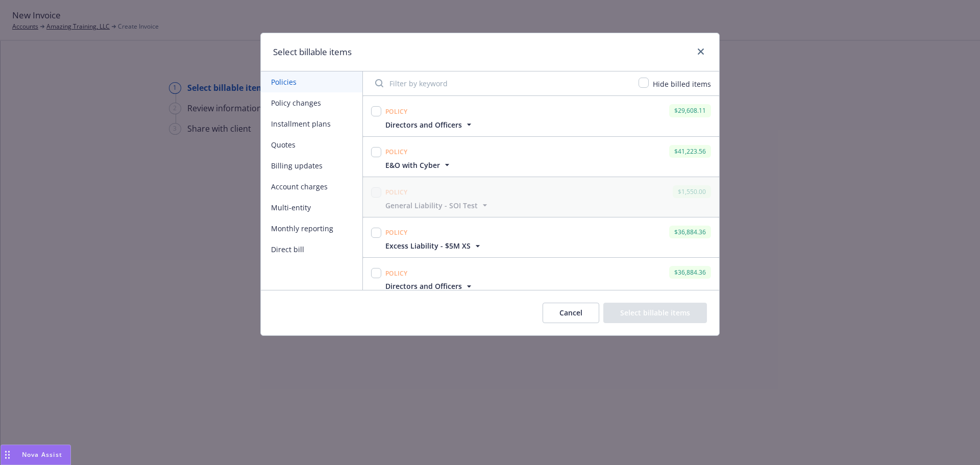 Image resolution: width=980 pixels, height=465 pixels. I want to click on h1: Select billable items, so click(313, 52).